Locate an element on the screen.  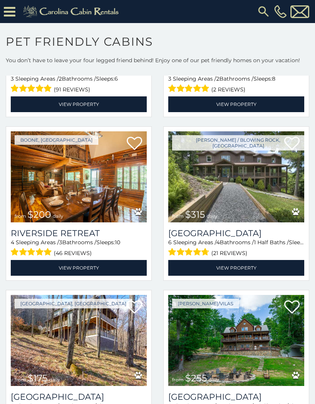
img: Slopeside Lodge is located at coordinates (79, 340).